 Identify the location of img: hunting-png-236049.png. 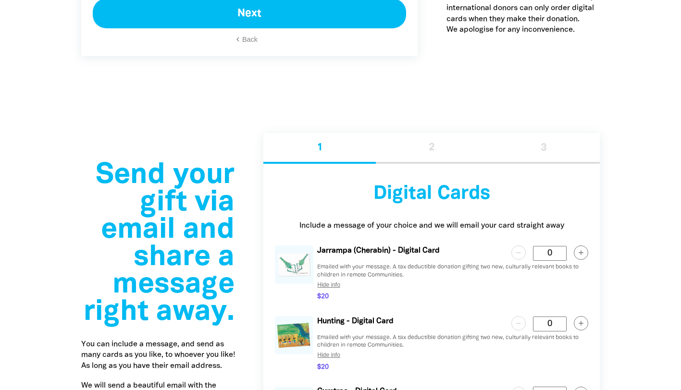
(294, 335).